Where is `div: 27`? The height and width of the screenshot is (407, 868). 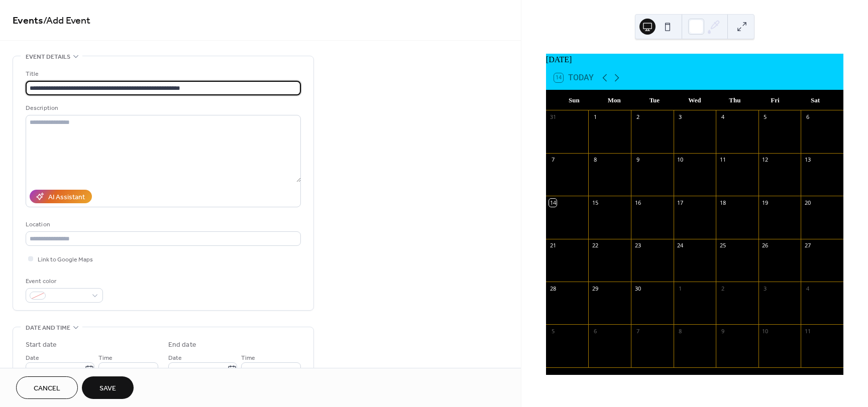 div: 27 is located at coordinates (807, 245).